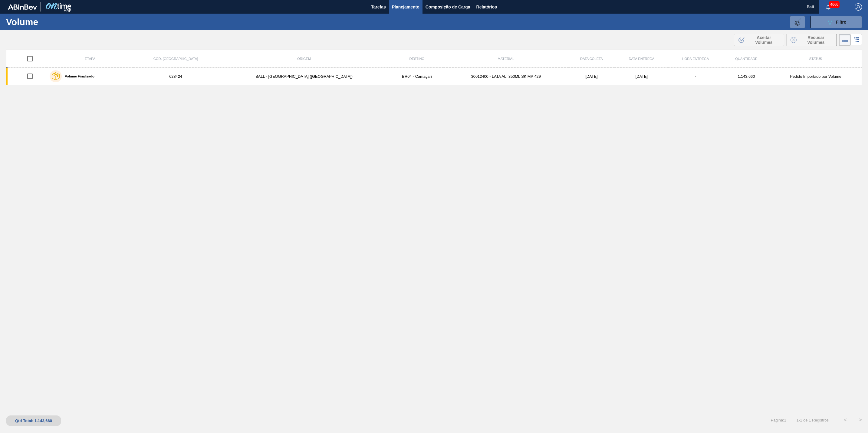 The height and width of the screenshot is (433, 868). Describe the element at coordinates (815, 76) in the screenshot. I see `td: Pedido Importado por Volume` at that location.